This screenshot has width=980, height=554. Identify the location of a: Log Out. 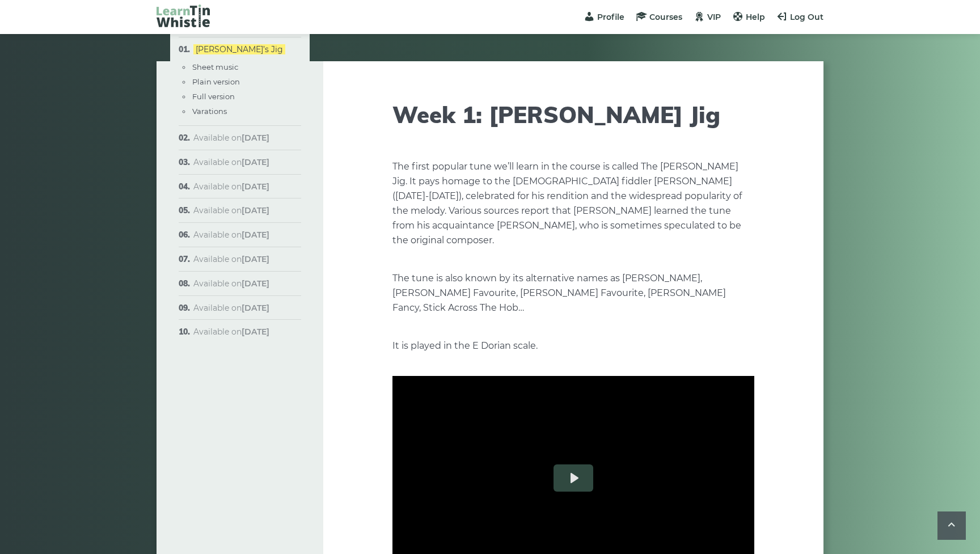
(800, 17).